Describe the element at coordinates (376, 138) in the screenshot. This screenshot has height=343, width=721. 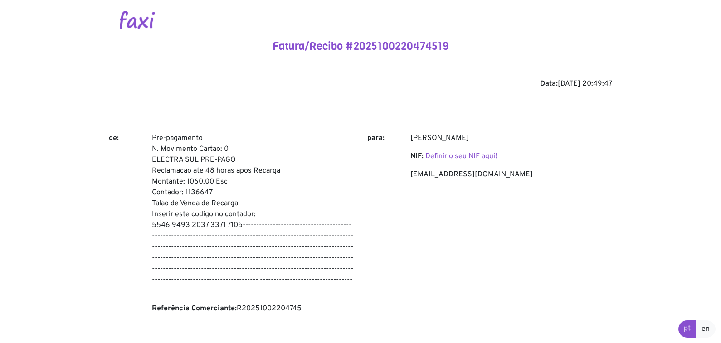
I see `b: para:` at that location.